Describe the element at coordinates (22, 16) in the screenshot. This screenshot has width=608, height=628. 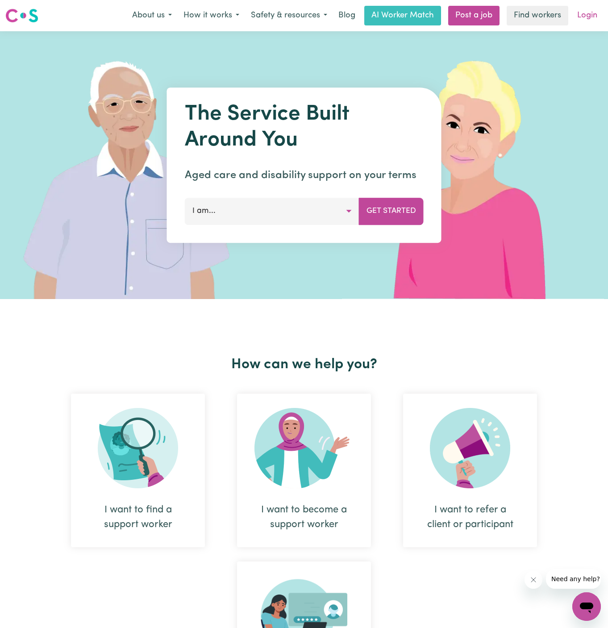
I see `a: Careseekers logo` at that location.